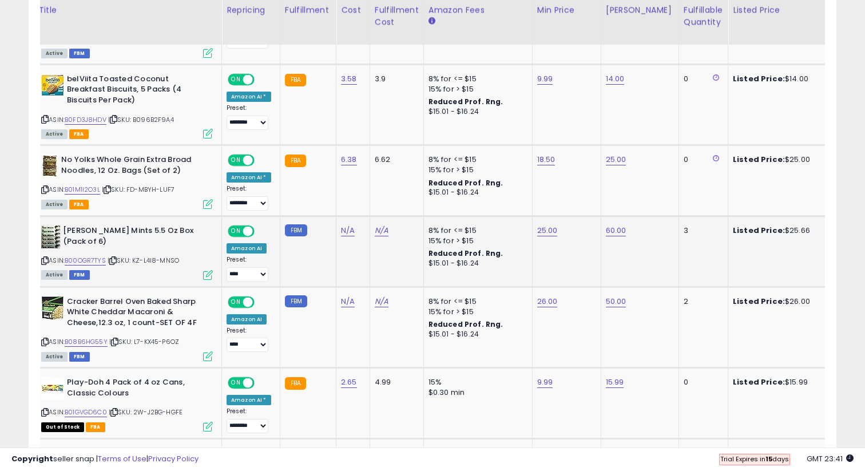 The height and width of the screenshot is (471, 865). I want to click on a: 2.65, so click(349, 382).